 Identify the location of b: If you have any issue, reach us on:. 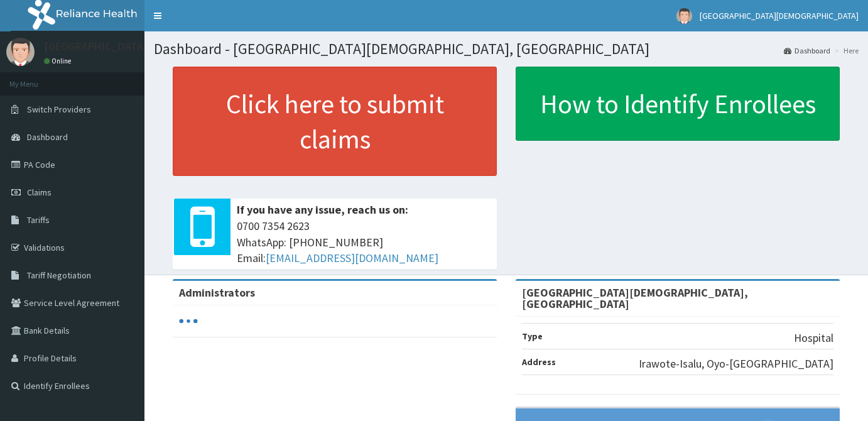
(322, 209).